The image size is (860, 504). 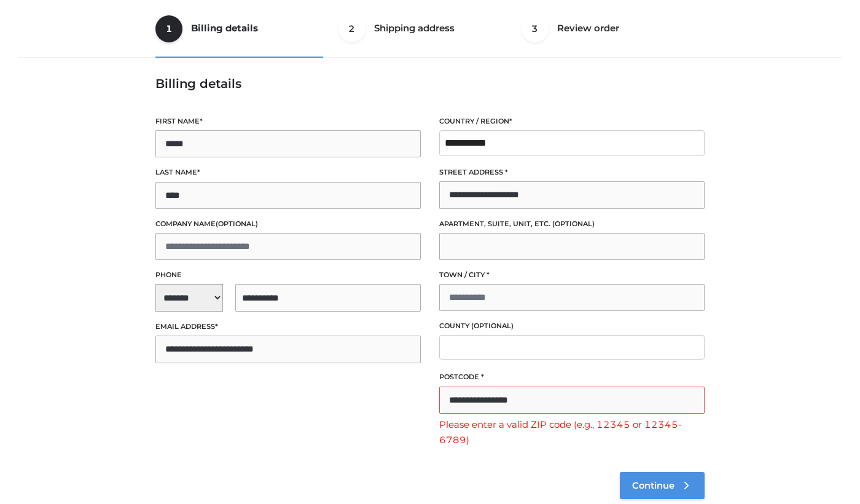 What do you see at coordinates (288, 224) in the screenshot?
I see `label: Company name` at bounding box center [288, 224].